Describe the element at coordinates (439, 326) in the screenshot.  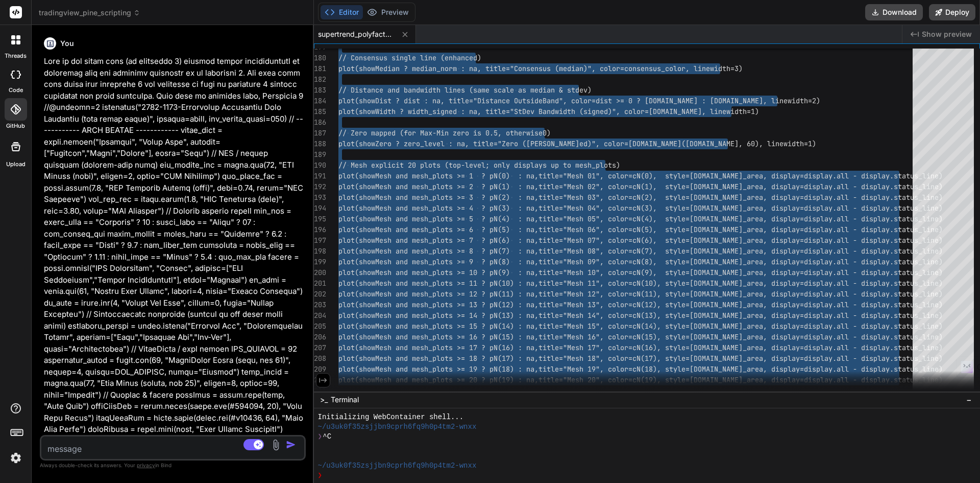
I see `span: plot(showMesh and mesh_plots >= 15 ? pN(14) : na,` at that location.